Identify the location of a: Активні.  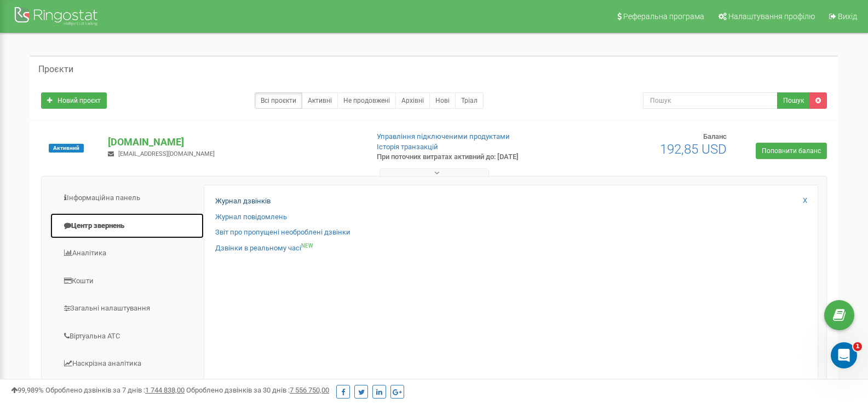
(319, 101).